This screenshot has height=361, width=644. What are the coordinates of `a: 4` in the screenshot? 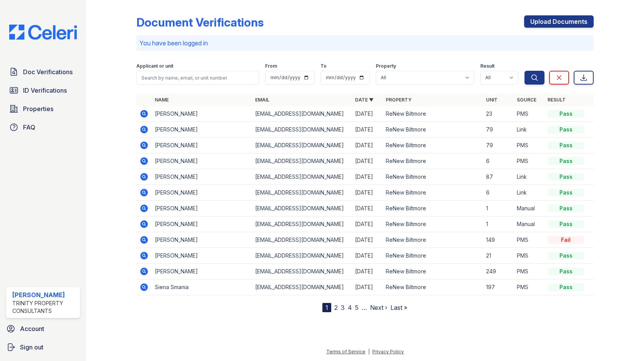 It's located at (350, 308).